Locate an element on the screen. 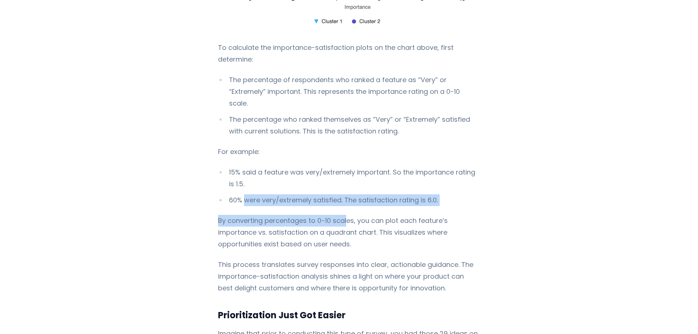 The image size is (698, 334). p: This process translates survey responses into clear, actionable guidance. The importance-satisfac... is located at coordinates (349, 276).